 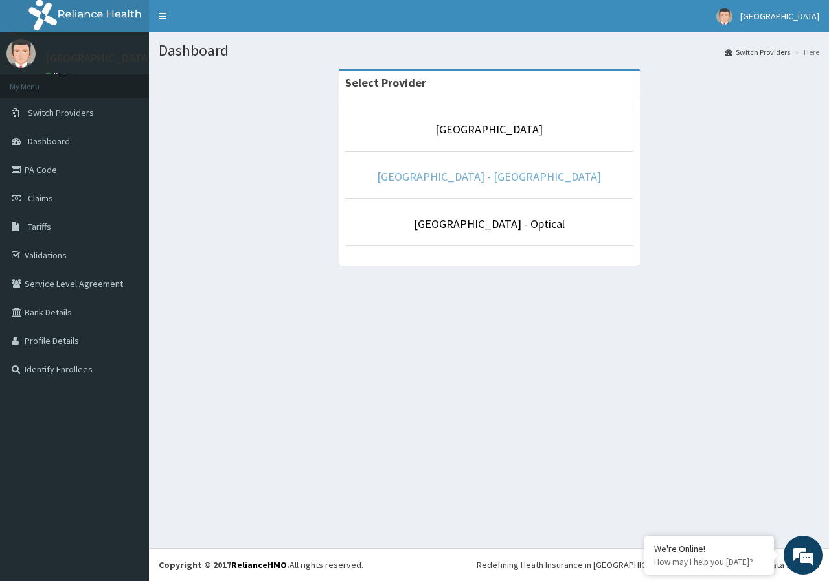 What do you see at coordinates (61, 113) in the screenshot?
I see `span: Switch Providers` at bounding box center [61, 113].